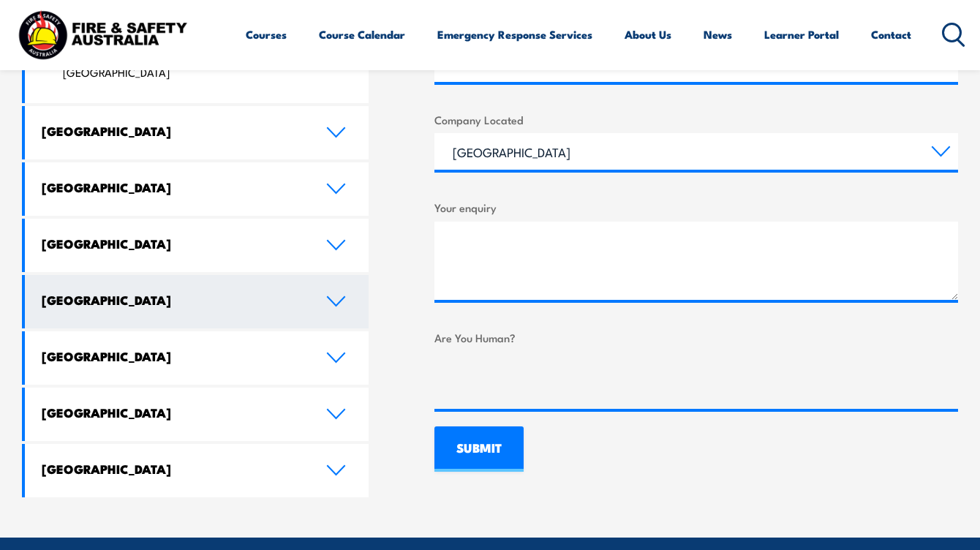  I want to click on a: Course Calendar, so click(362, 34).